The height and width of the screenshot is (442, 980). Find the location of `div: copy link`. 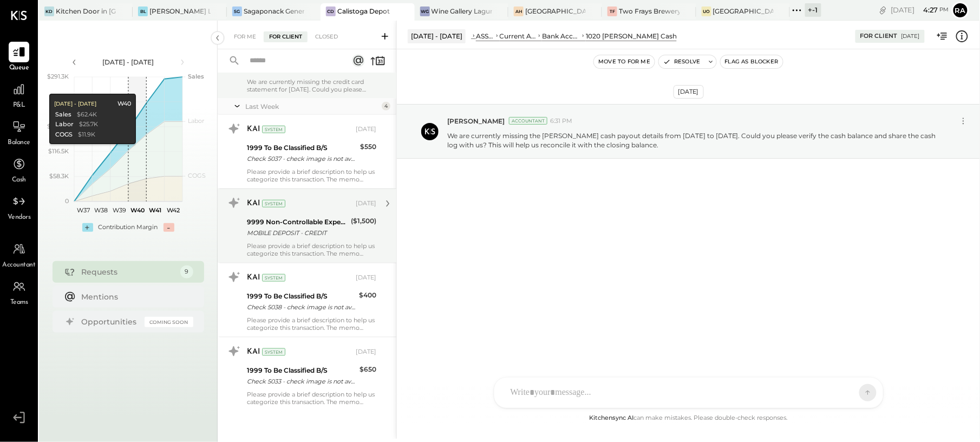

div: copy link is located at coordinates (883, 10).